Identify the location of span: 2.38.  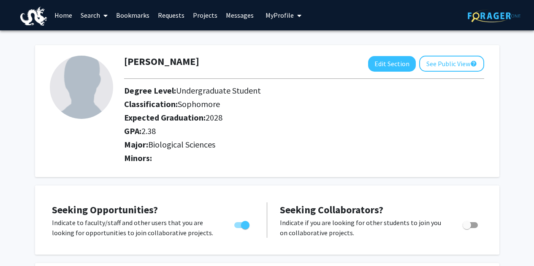
(149, 131).